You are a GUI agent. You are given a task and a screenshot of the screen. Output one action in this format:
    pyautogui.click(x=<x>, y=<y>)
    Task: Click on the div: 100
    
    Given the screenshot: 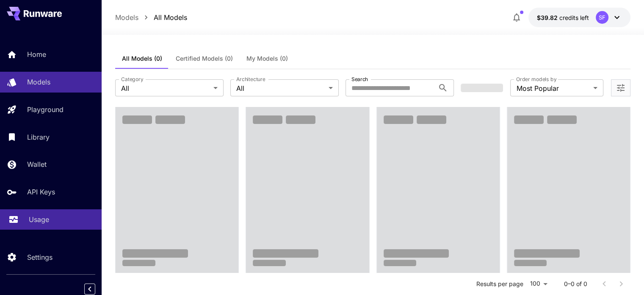 What is the action you would take?
    pyautogui.click(x=538, y=284)
    